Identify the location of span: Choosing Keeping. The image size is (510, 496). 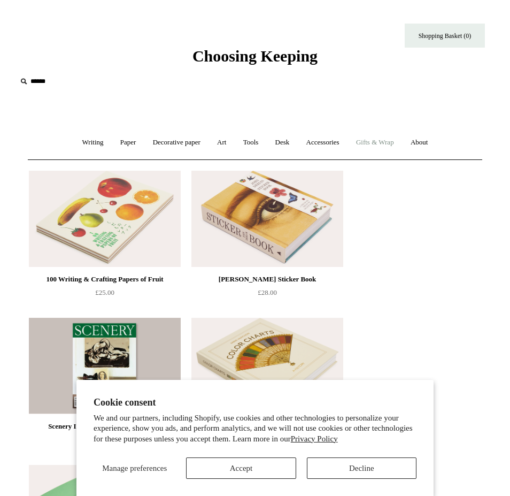
(255, 56).